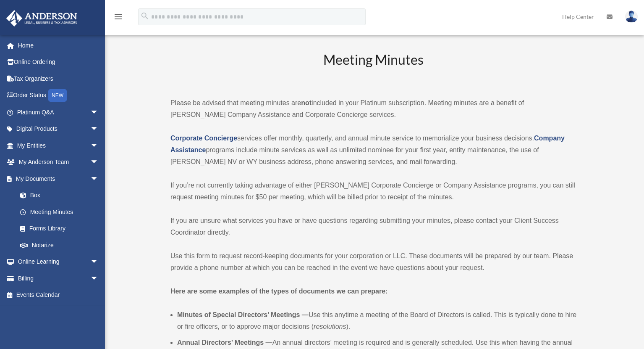 The height and width of the screenshot is (349, 644). What do you see at coordinates (58, 62) in the screenshot?
I see `a: Online Ordering` at bounding box center [58, 62].